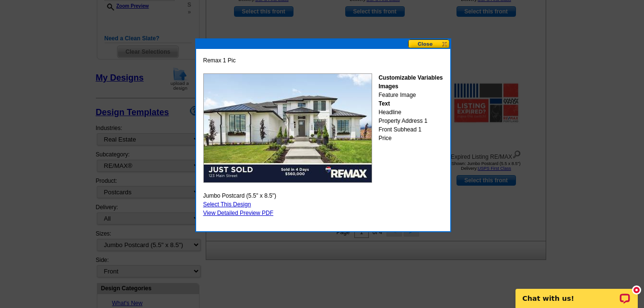  I want to click on p: Chat with us!, so click(61, 21).